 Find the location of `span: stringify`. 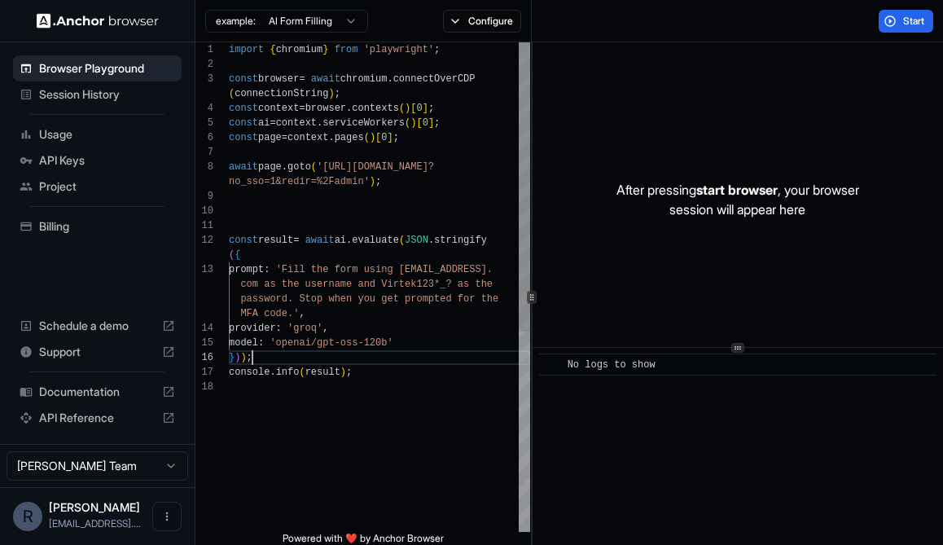

span: stringify is located at coordinates (460, 240).